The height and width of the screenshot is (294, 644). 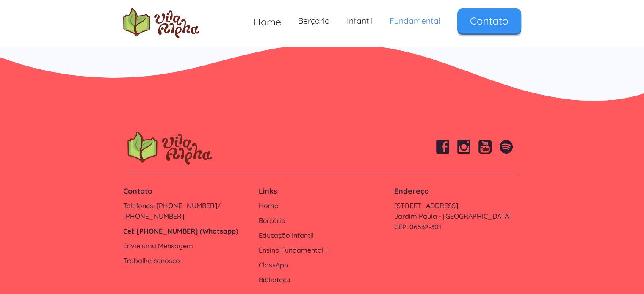 I want to click on a: ClassApp, so click(x=322, y=265).